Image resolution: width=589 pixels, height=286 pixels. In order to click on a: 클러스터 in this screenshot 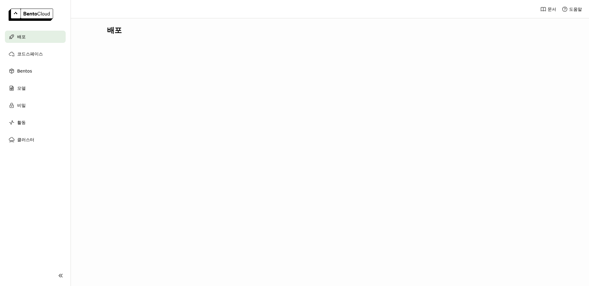, I will do `click(35, 140)`.